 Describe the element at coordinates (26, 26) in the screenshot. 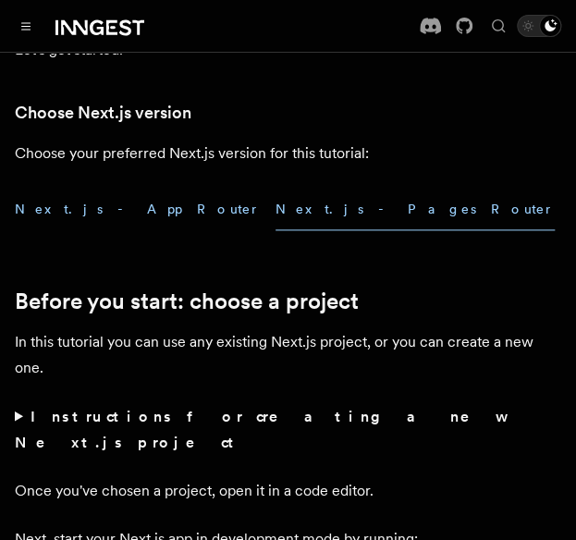

I see `button: Toggle navigation` at that location.